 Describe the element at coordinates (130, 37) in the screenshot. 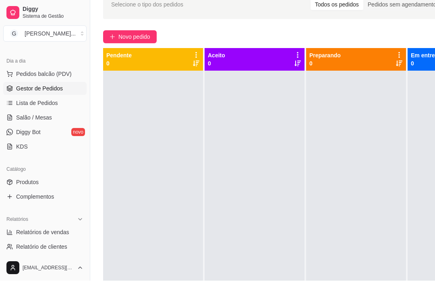

I see `button: Novo pedido` at that location.